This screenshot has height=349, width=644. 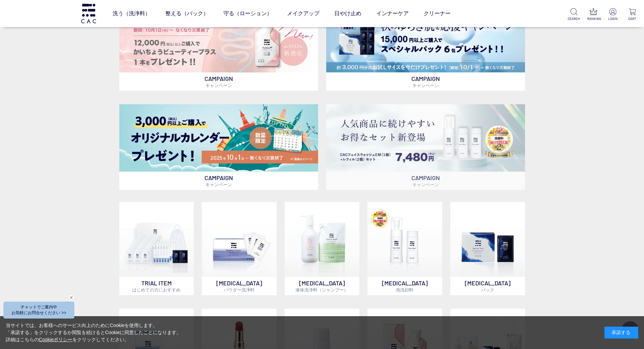 I want to click on p: TRIAL ITEM, so click(x=156, y=285).